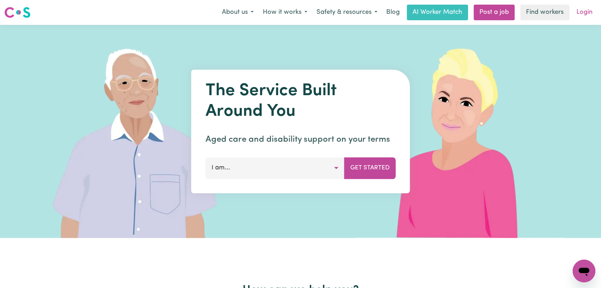 This screenshot has height=288, width=601. What do you see at coordinates (17, 12) in the screenshot?
I see `a: Careseekers logo` at bounding box center [17, 12].